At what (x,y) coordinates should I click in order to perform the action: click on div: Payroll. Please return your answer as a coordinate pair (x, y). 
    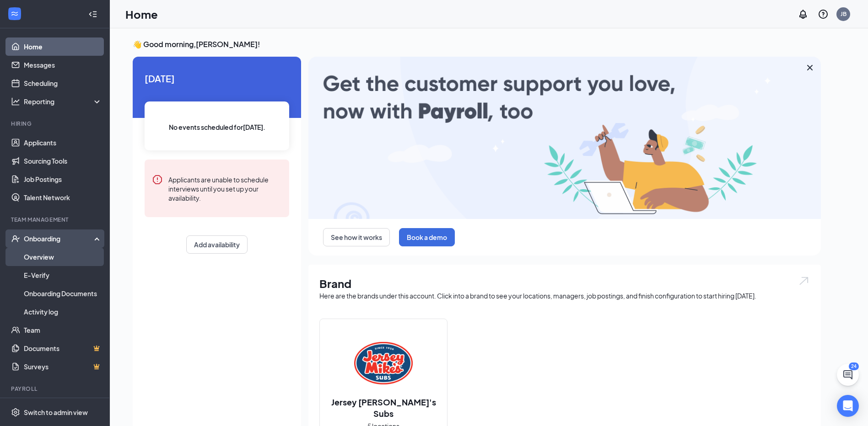
    Looking at the image, I should click on (55, 389).